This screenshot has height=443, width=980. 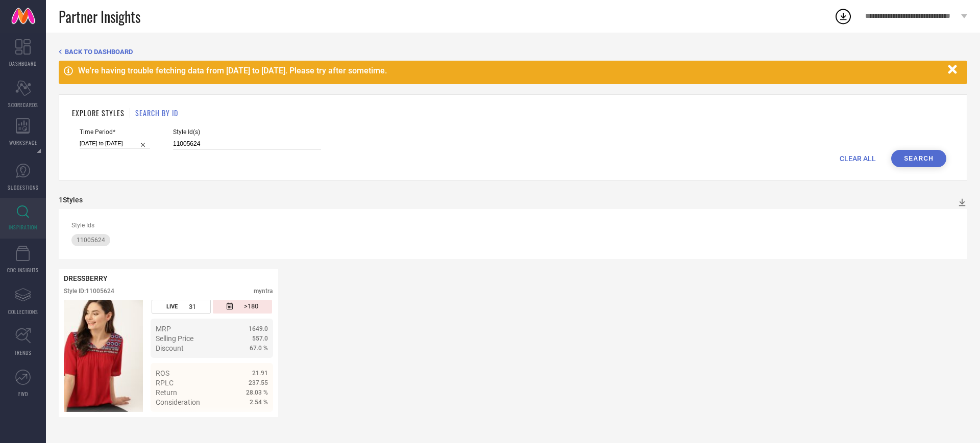 What do you see at coordinates (263, 291) in the screenshot?
I see `div: myntra` at bounding box center [263, 291].